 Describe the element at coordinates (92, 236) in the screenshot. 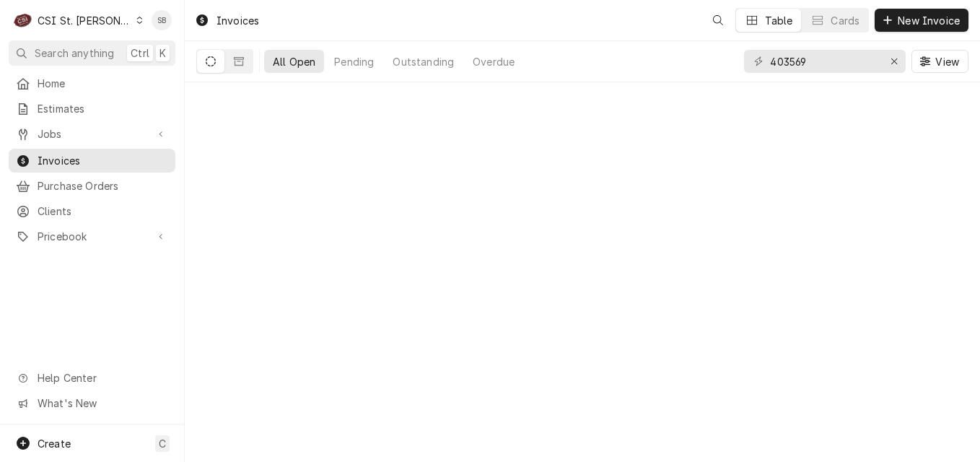

I see `a: Go to Pricebook` at that location.